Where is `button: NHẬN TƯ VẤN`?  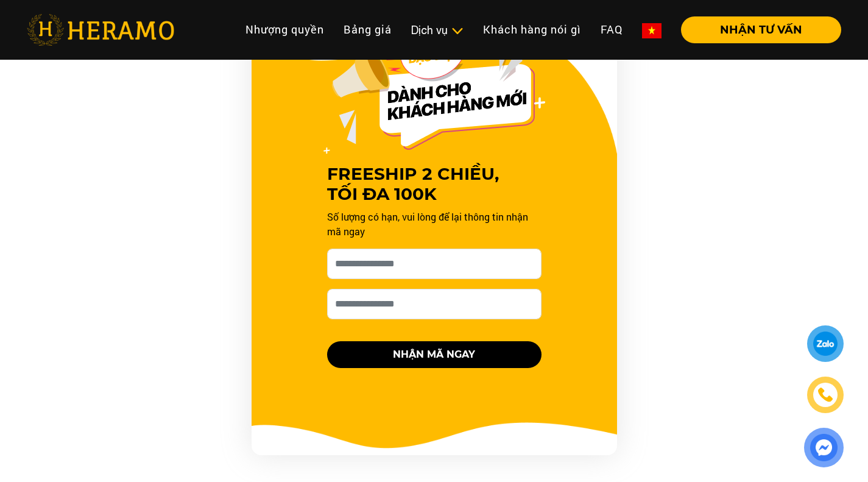
button: NHẬN TƯ VẤN is located at coordinates (760, 30).